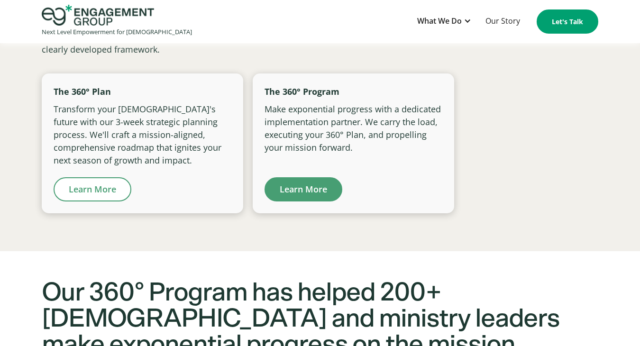  Describe the element at coordinates (567, 21) in the screenshot. I see `a: Let's Talk` at that location.